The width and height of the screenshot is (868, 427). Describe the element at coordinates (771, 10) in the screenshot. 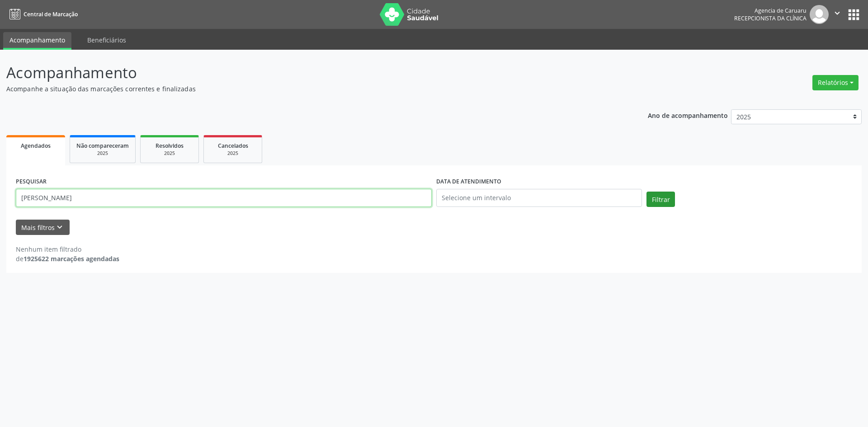

I see `div: Agencia de Caruaru` at that location.